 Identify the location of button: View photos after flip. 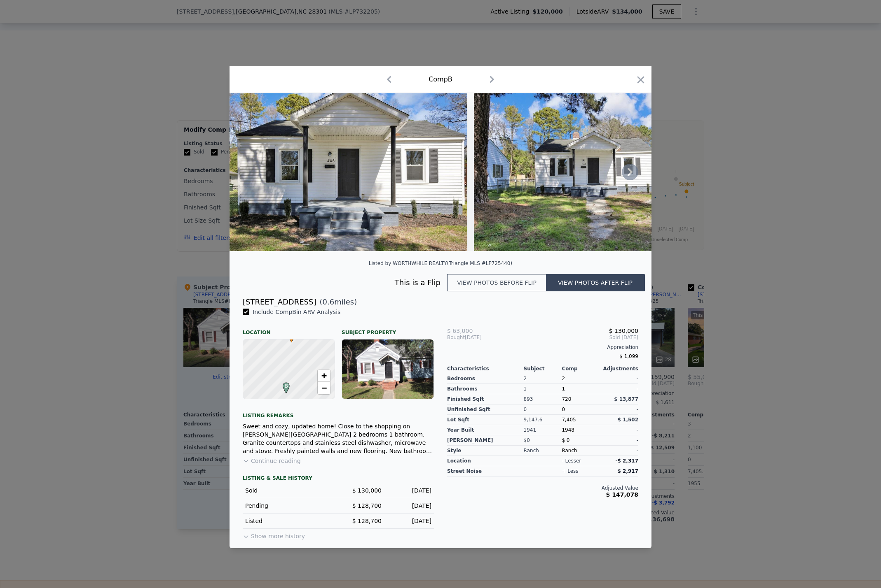
(595, 283).